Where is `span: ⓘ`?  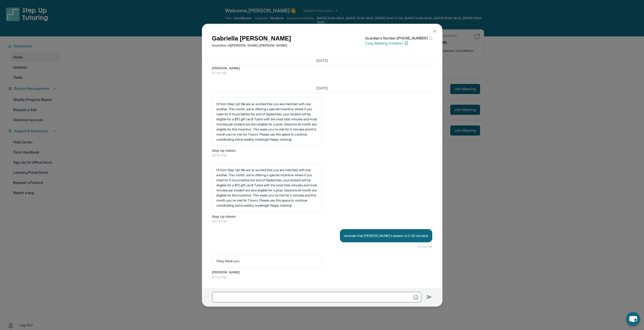 span: ⓘ is located at coordinates (430, 38).